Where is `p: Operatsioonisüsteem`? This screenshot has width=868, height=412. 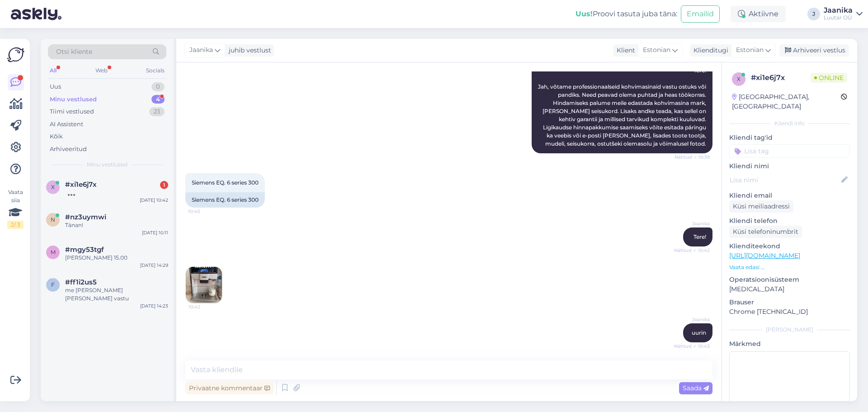 p: Operatsioonisüsteem is located at coordinates (789, 279).